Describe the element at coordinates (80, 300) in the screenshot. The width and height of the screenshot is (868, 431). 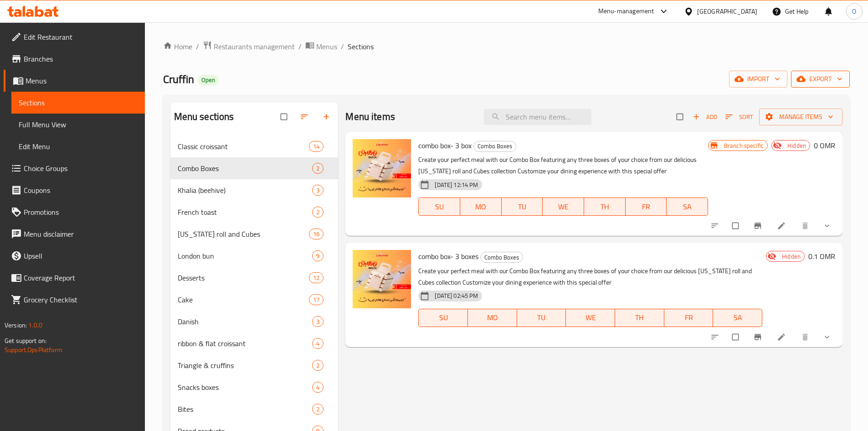
I see `span: Grocery Checklist` at that location.